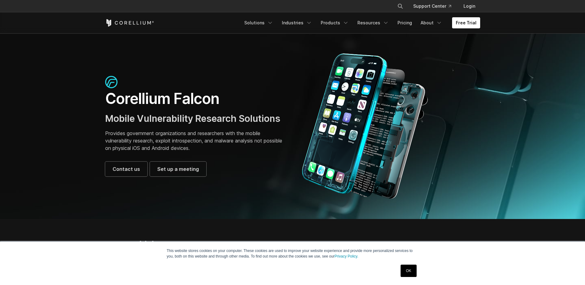 This screenshot has height=285, width=585. Describe the element at coordinates (111, 82) in the screenshot. I see `img: falcon-icon` at that location.